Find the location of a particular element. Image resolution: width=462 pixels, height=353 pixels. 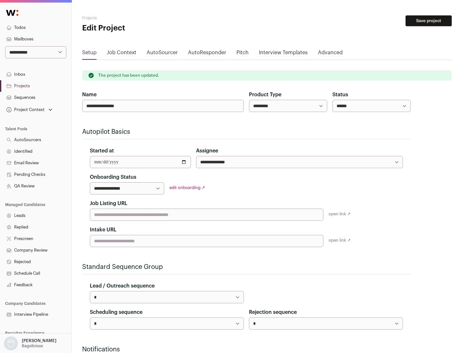

h2: Standard Sequence Group is located at coordinates (247, 267).